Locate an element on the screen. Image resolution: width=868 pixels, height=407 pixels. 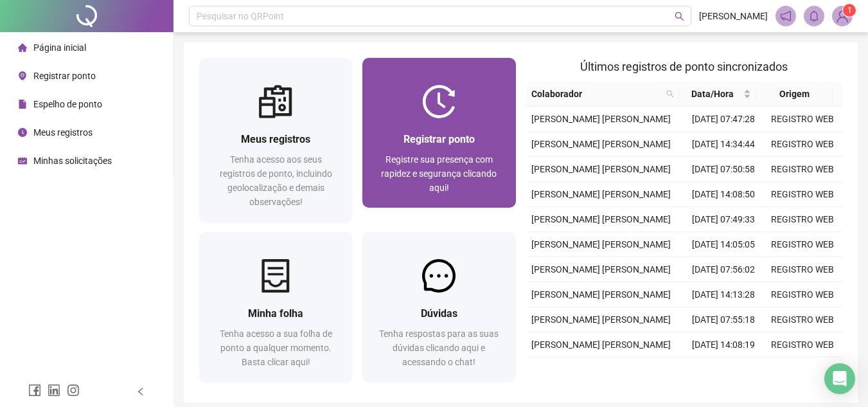
span: schedule is located at coordinates (22, 161).